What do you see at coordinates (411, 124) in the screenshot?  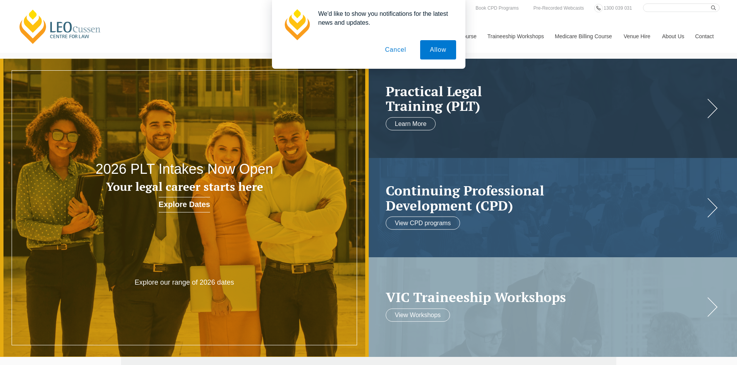 I see `a: Learn More` at bounding box center [411, 124].